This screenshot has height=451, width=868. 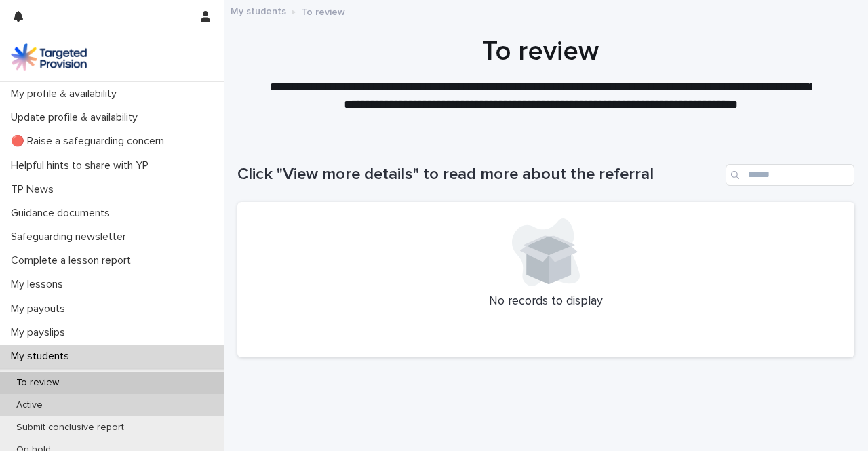 I want to click on p: My lessons, so click(x=39, y=284).